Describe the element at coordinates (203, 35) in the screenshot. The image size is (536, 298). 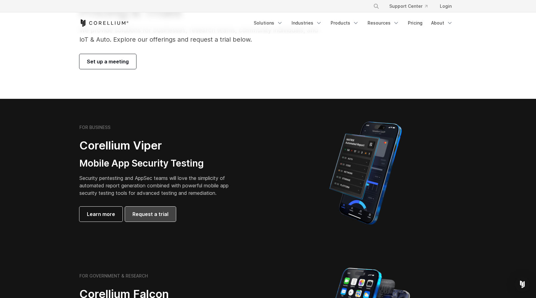
I see `p: We provide solutions for businesses, research teams, community individuals, and IoT & Auto. Explo...` at that location.